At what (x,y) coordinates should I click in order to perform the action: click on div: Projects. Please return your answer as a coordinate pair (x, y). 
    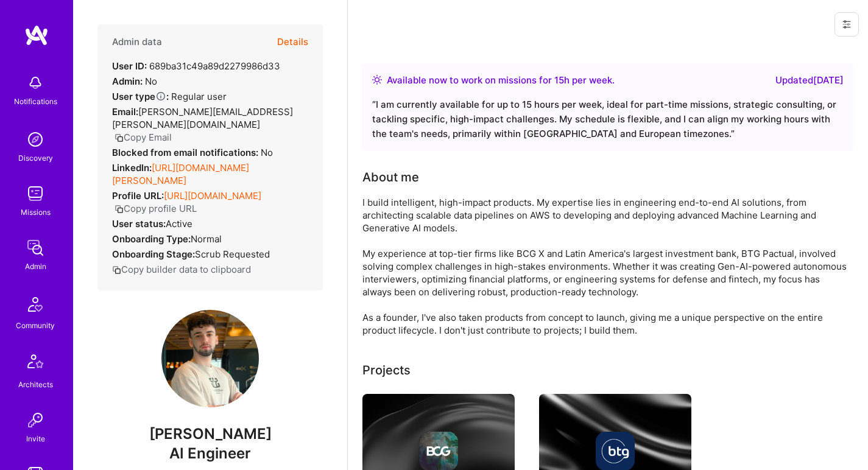
    Looking at the image, I should click on (386, 370).